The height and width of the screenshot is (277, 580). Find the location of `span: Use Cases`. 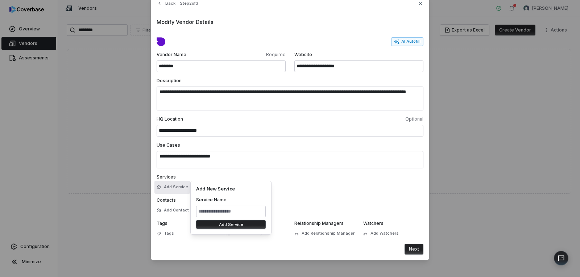

span: Use Cases is located at coordinates (168, 145).